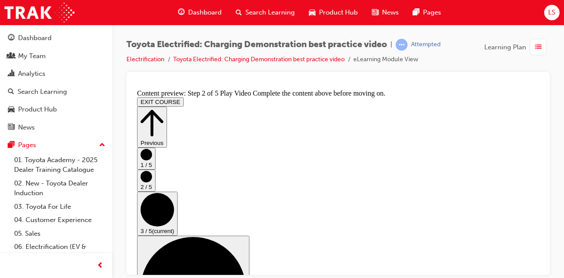 The image size is (564, 278). Describe the element at coordinates (59, 165) in the screenshot. I see `a: 01. Toyota Academy - 2025 Dealer Training Catalogue` at that location.